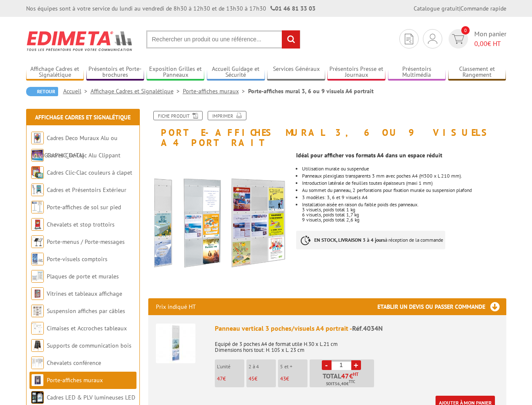 The image size is (532, 405). I want to click on img: Chevalets conférence, so click(37, 363).